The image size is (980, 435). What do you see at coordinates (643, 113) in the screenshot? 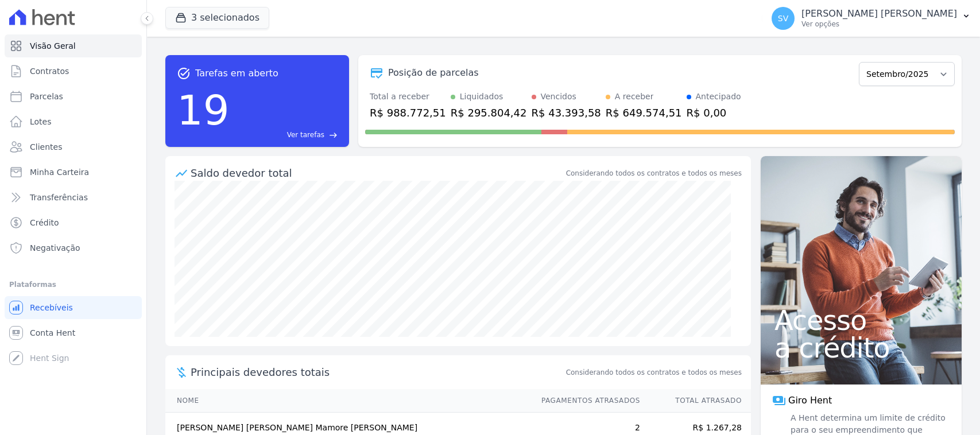
I see `div: R$ 649.574,51` at bounding box center [643, 113].